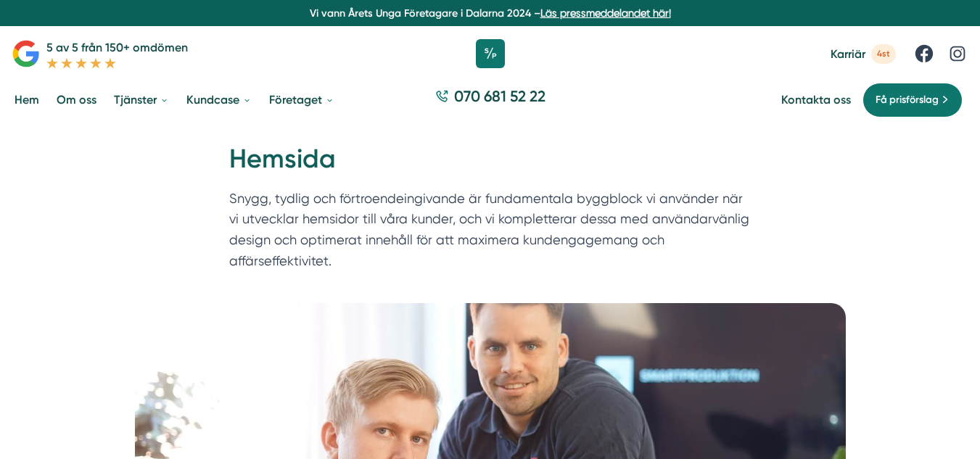 This screenshot has width=980, height=459. I want to click on h1: Hemsida, so click(490, 165).